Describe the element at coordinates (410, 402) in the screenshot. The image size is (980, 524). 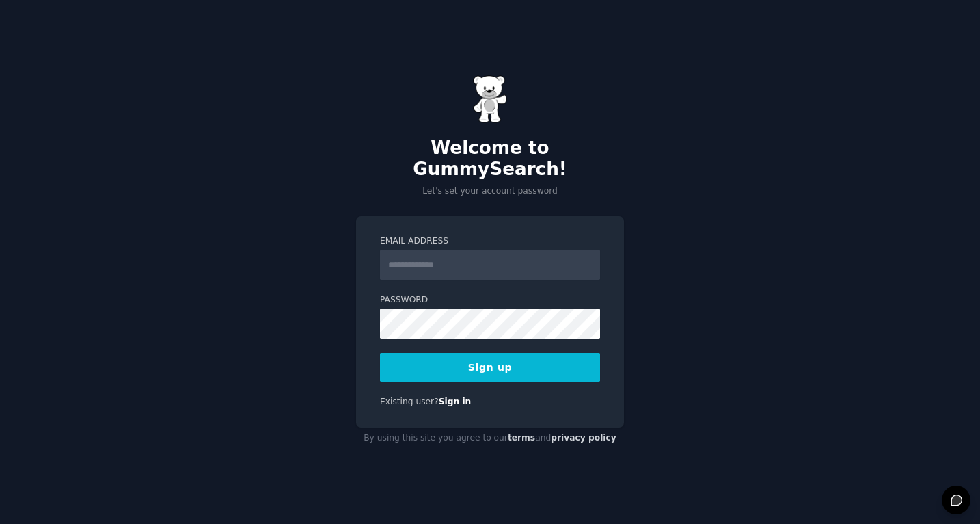
I see `span: Existing user?` at that location.